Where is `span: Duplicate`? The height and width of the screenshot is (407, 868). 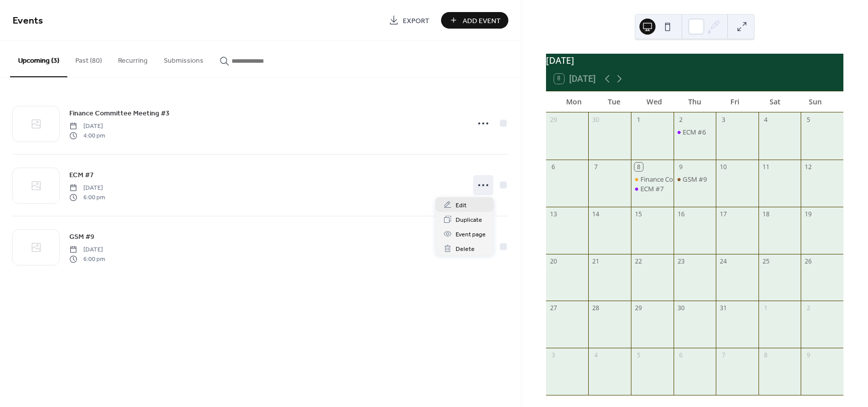
span: Duplicate is located at coordinates (468, 220).